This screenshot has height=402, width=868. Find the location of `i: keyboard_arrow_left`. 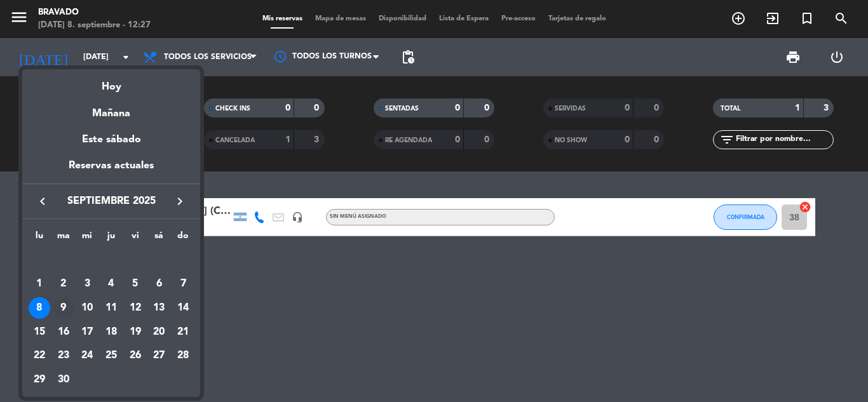

i: keyboard_arrow_left is located at coordinates (42, 201).